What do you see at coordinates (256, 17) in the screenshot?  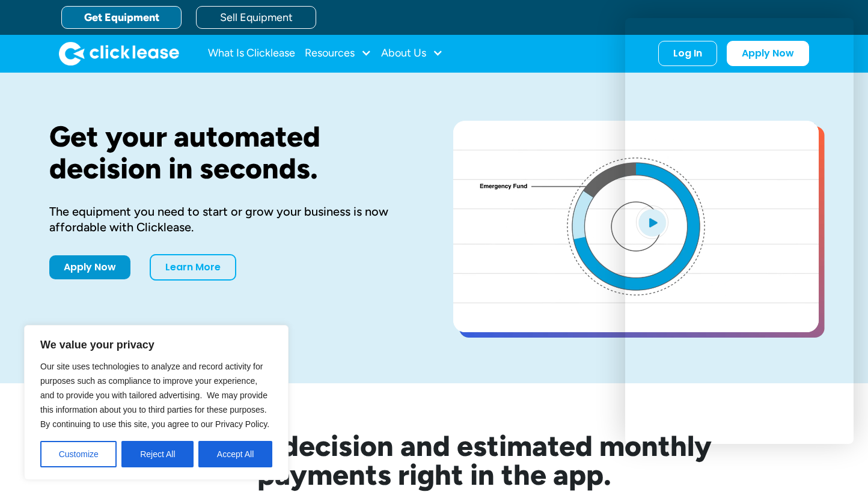 I see `a: Sell Equipment` at bounding box center [256, 17].